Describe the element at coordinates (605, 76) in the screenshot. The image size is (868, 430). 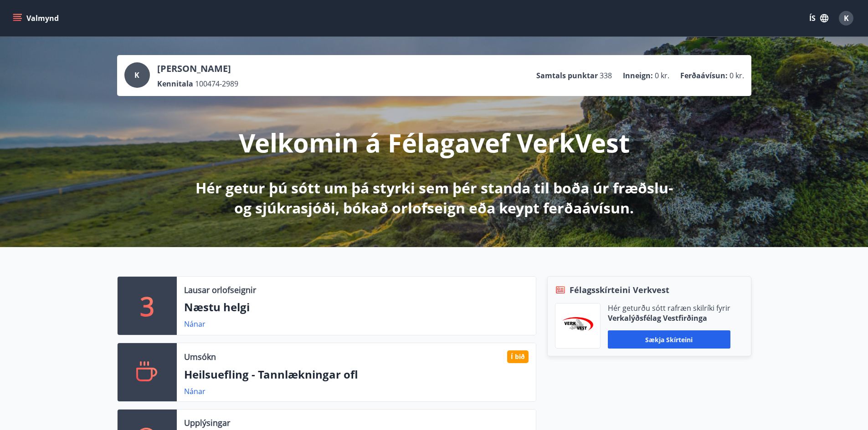
I see `span: 338` at that location.